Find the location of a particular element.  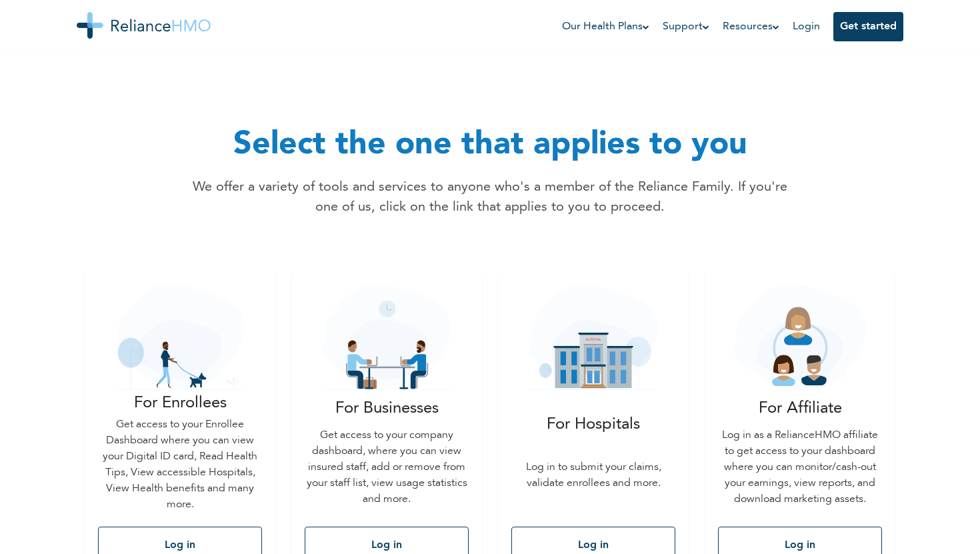

a: Our Health Plans is located at coordinates (605, 27).